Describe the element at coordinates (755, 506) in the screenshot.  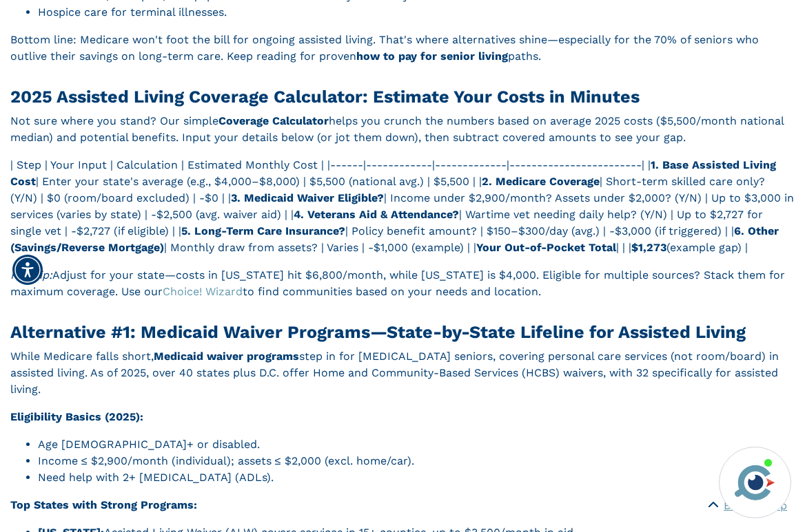
I see `span: Back to Top` at that location.